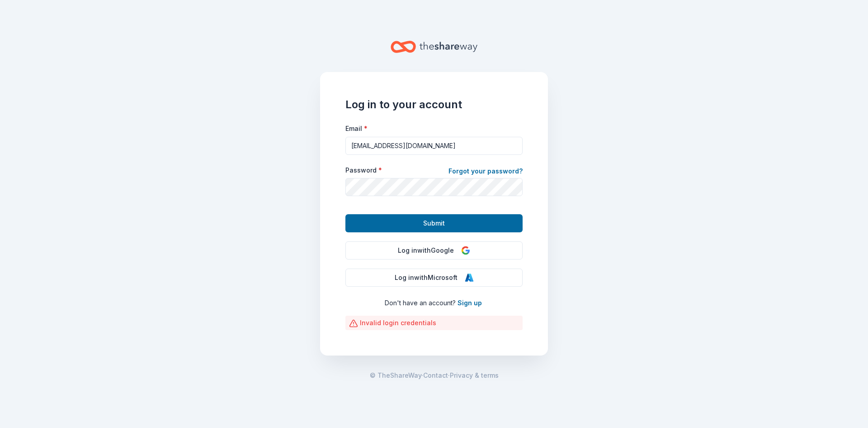 This screenshot has height=428, width=868. I want to click on a: Sign up, so click(470, 302).